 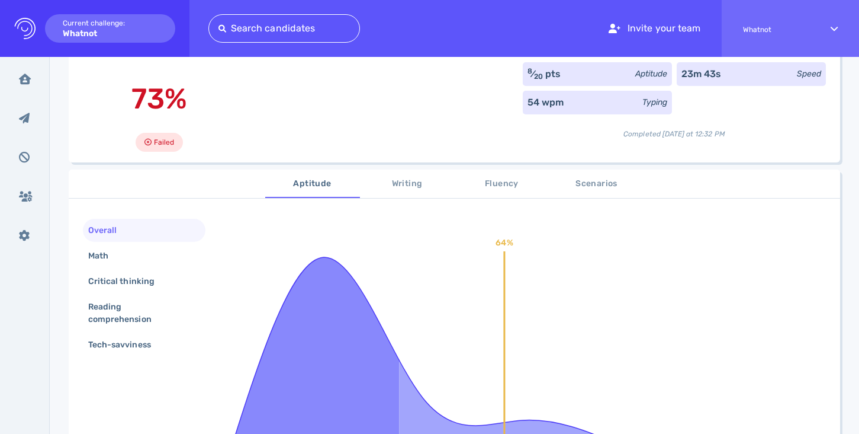 What do you see at coordinates (809, 73) in the screenshot?
I see `div: Speed` at bounding box center [809, 73].